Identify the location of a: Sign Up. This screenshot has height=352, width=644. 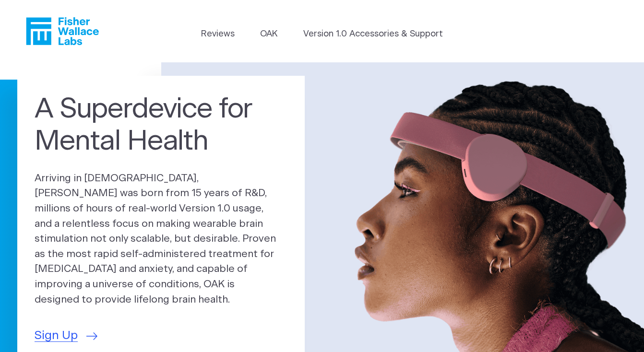
(66, 336).